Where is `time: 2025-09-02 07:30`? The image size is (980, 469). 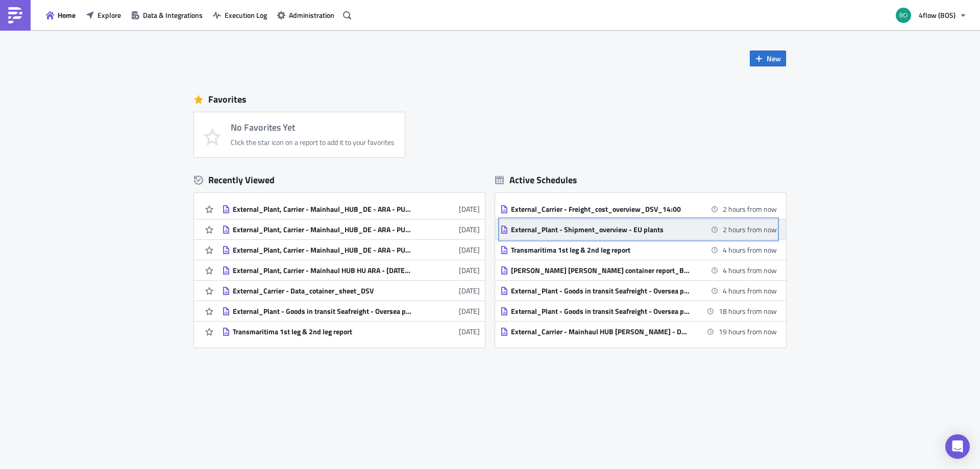 time: 2025-09-02 07:30 is located at coordinates (748, 331).